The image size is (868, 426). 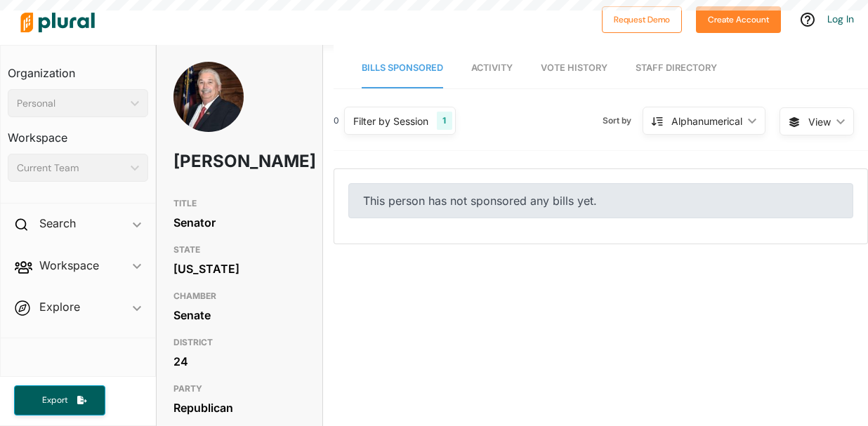 I want to click on a: Log In, so click(x=841, y=19).